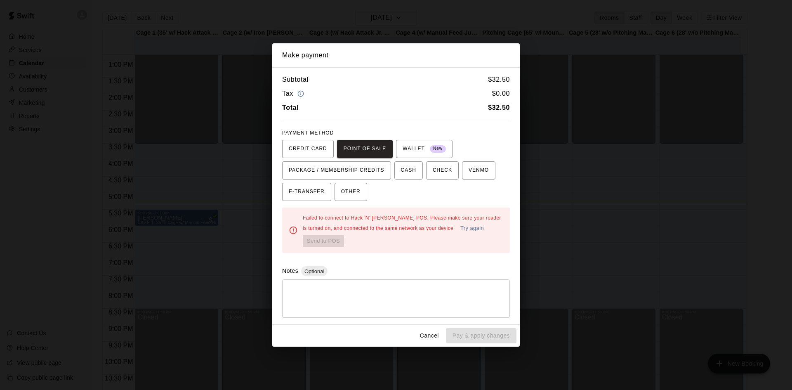 Image resolution: width=792 pixels, height=390 pixels. I want to click on span: E-TRANSFER, so click(307, 192).